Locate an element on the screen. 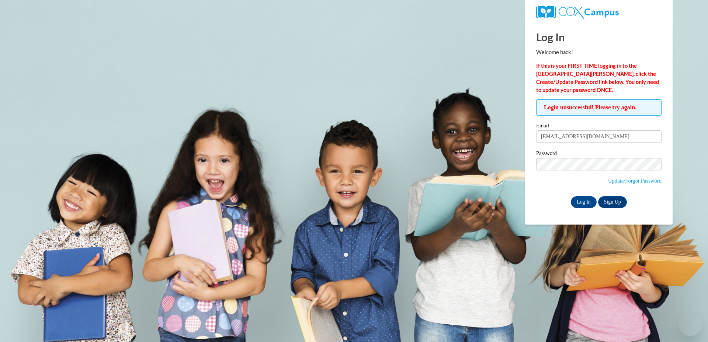  input: Log In is located at coordinates (583, 202).